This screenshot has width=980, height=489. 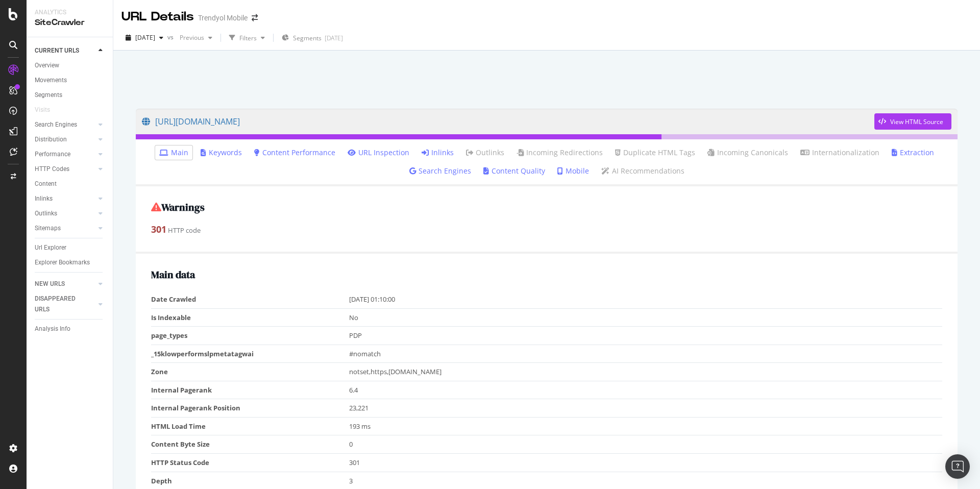 I want to click on td: No, so click(x=645, y=317).